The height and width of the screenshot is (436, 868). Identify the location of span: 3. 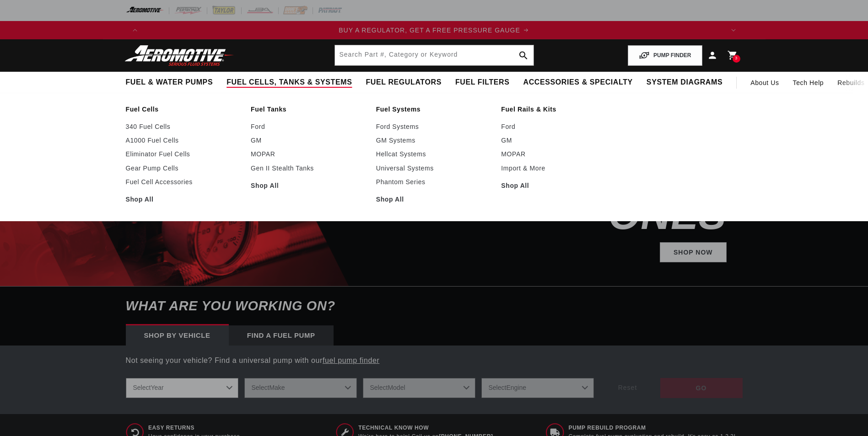
(736, 58).